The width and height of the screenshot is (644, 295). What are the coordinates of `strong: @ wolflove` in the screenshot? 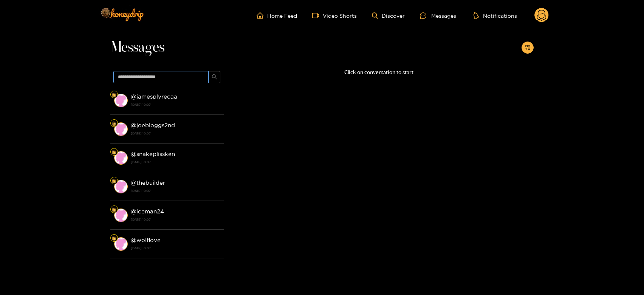 It's located at (145, 240).